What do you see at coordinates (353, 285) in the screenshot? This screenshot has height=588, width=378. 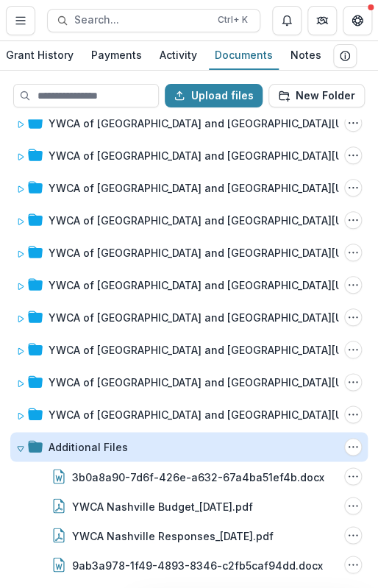 I see `button: YWCA of Nashville and Middle Tennessee - 1995-01-18 Options` at bounding box center [353, 285].